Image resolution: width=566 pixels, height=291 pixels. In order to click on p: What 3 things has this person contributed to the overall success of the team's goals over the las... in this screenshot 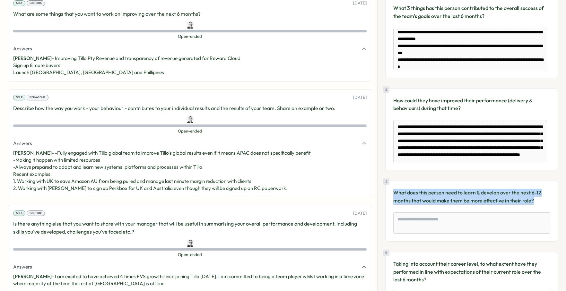, I will do `click(472, 12)`.